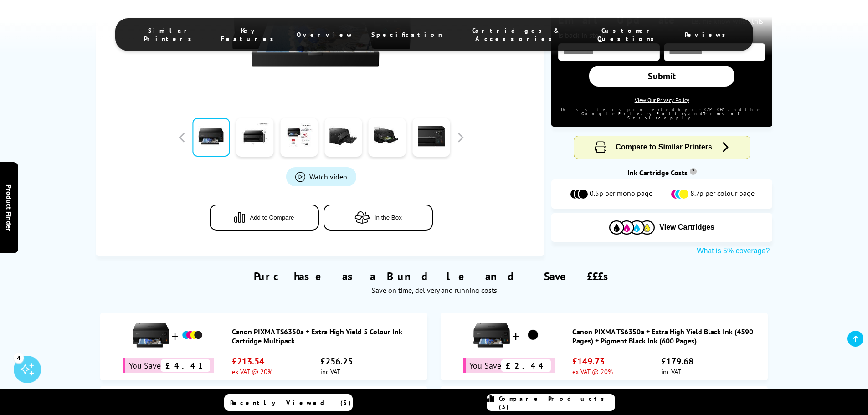  Describe the element at coordinates (664, 147) in the screenshot. I see `span: Compare to Similar Printers` at that location.